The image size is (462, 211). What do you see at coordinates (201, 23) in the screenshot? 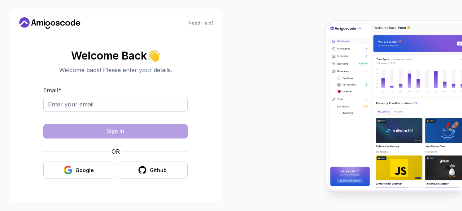
I see `a: Need Help?` at bounding box center [201, 23].